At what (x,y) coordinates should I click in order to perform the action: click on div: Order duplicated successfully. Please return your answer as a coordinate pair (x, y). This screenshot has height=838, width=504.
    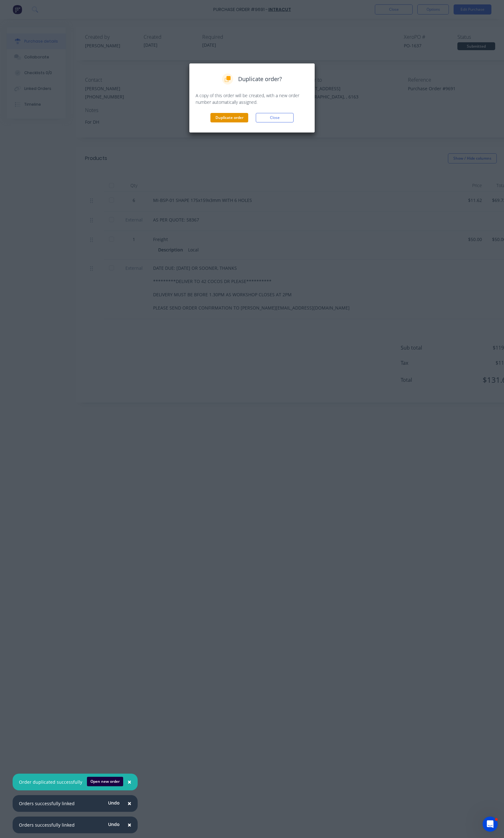
    Looking at the image, I should click on (50, 782).